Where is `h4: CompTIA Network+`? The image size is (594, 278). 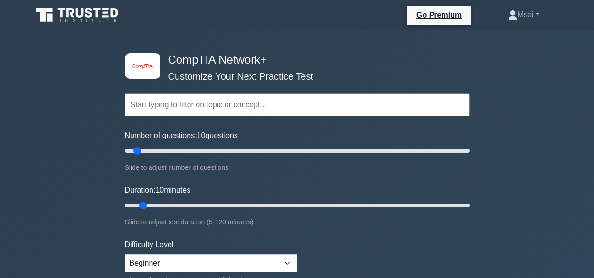 h4: CompTIA Network+ is located at coordinates (293, 60).